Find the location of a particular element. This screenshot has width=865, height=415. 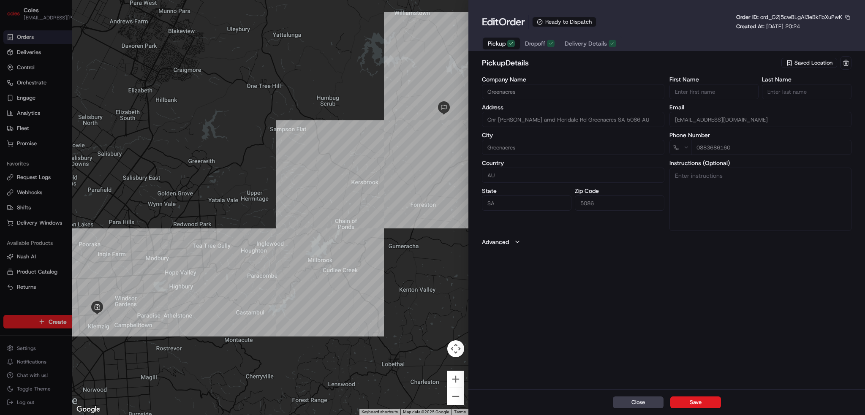

a: Open this area in Google Maps (opens a new window) is located at coordinates (88, 410).